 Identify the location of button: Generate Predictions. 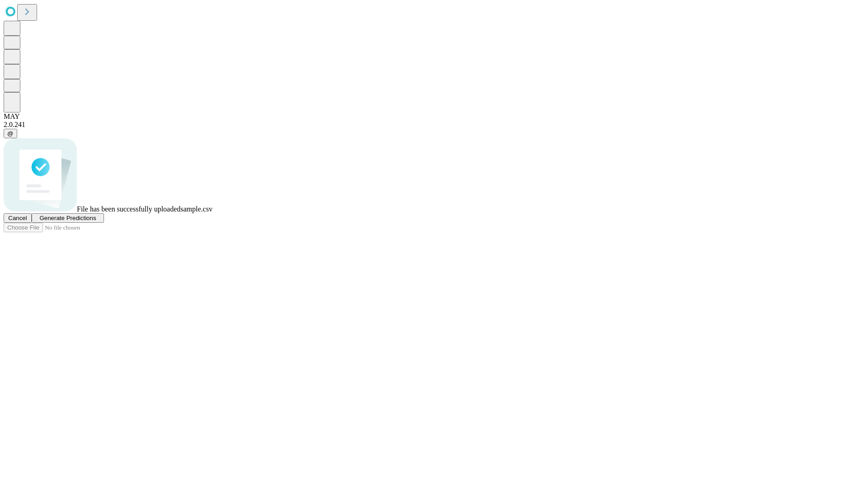
(68, 218).